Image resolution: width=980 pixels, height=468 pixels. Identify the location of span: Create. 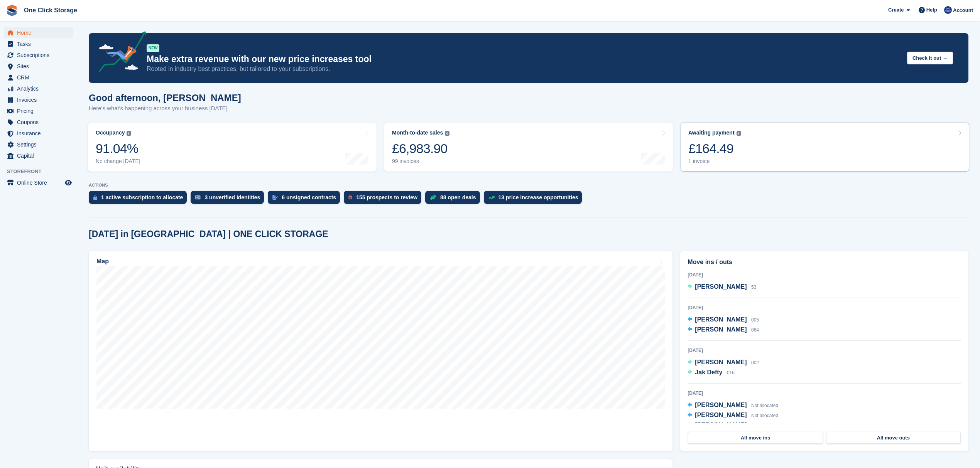
(896, 10).